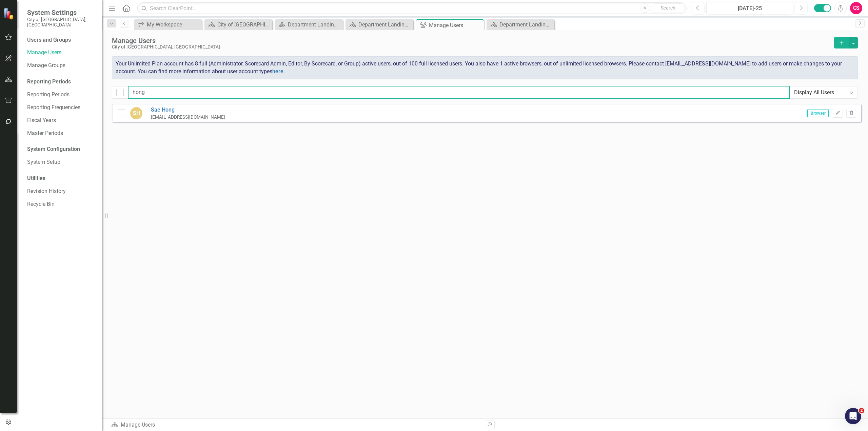  I want to click on span: Search, so click(668, 8).